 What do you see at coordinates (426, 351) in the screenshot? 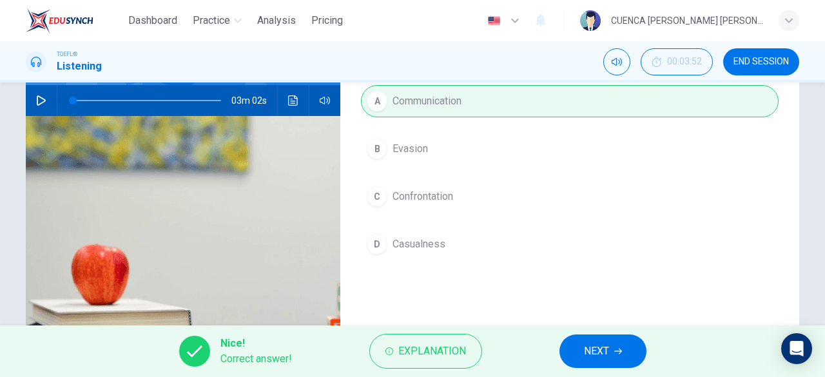
I see `button: Explanation` at bounding box center [426, 351].